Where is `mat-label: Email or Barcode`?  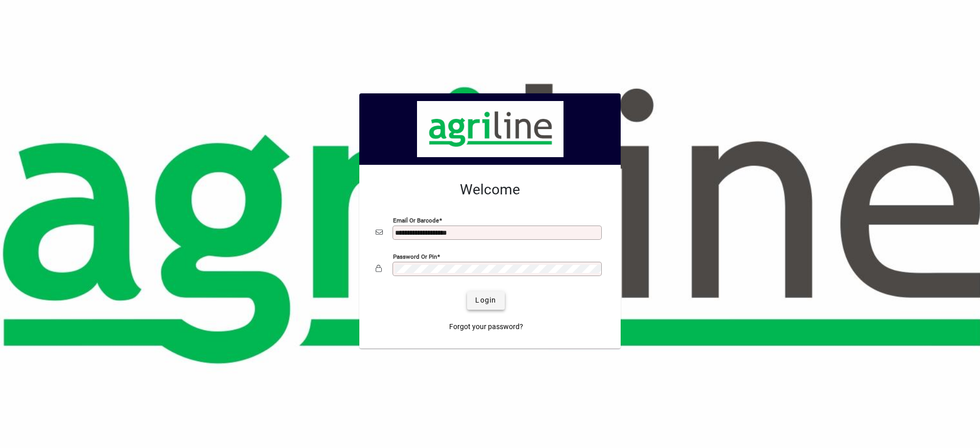 mat-label: Email or Barcode is located at coordinates (416, 220).